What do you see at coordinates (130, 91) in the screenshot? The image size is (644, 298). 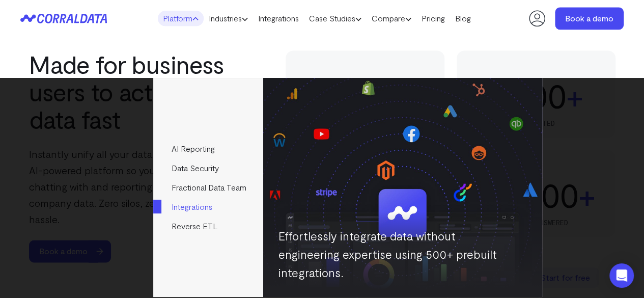 I see `h2: Made for business users to act on data fast` at bounding box center [130, 91].